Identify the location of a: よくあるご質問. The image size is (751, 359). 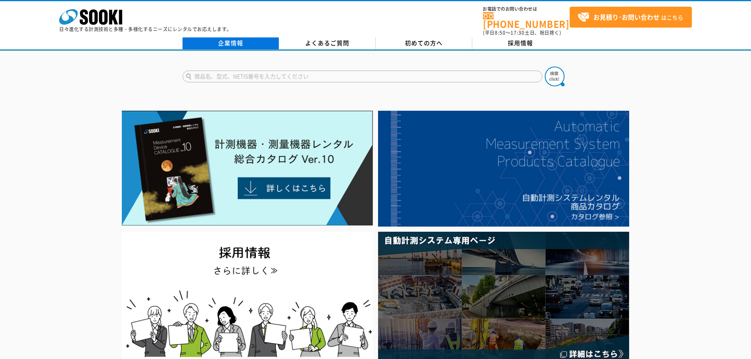
(327, 43).